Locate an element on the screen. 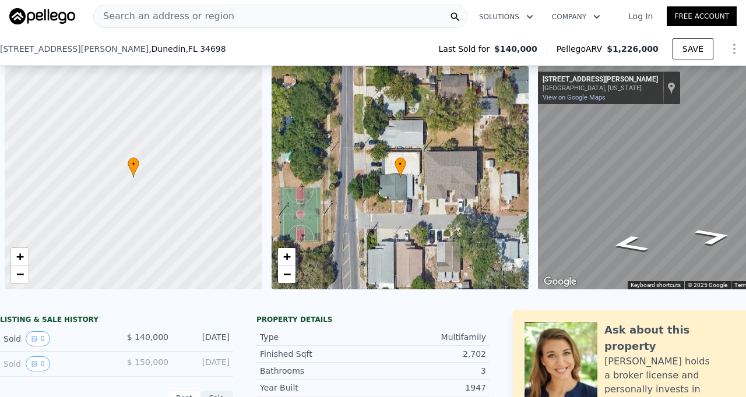  span: $ 150,000 is located at coordinates (147, 362).